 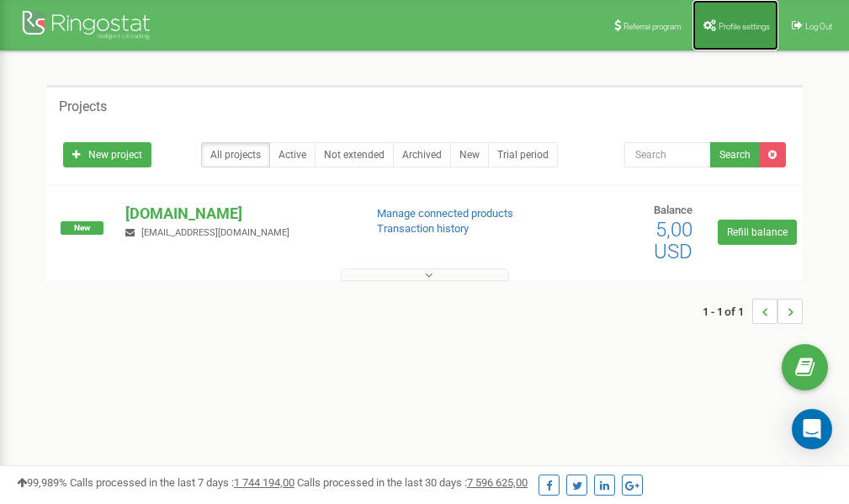 What do you see at coordinates (470, 154) in the screenshot?
I see `a: New` at bounding box center [470, 154].